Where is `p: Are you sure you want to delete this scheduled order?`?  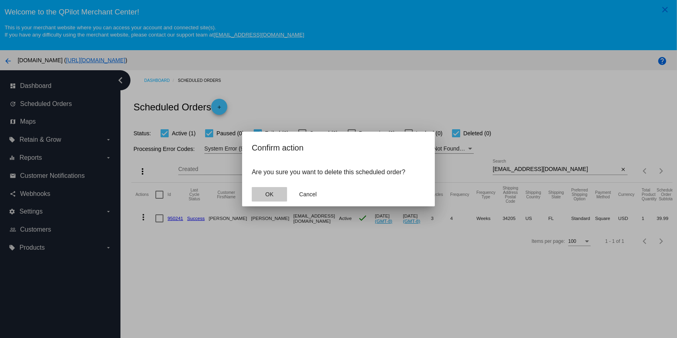
p: Are you sure you want to delete this scheduled order? is located at coordinates (339, 172).